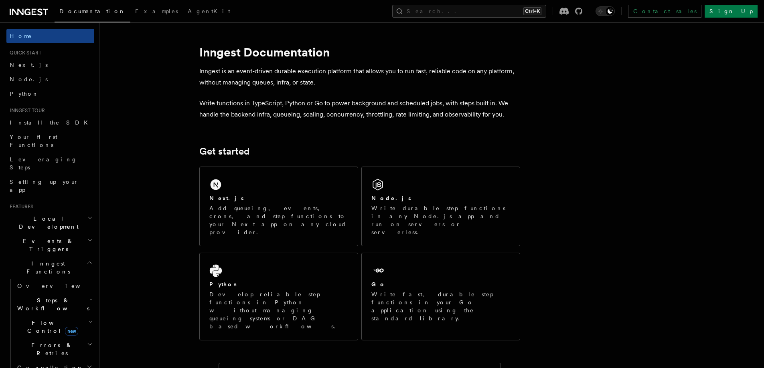 This screenshot has height=368, width=764. What do you see at coordinates (50, 36) in the screenshot?
I see `a: Home` at bounding box center [50, 36].